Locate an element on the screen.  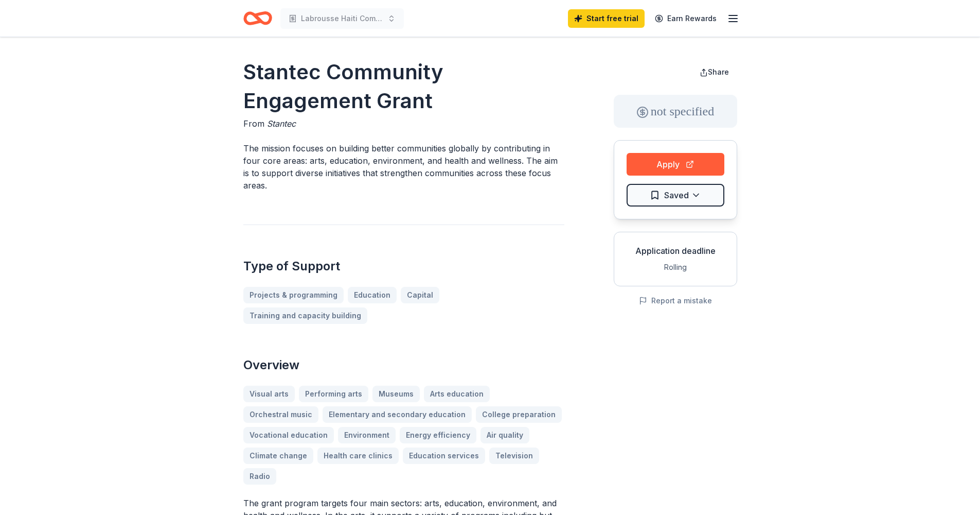
h2: Overview is located at coordinates (404, 365).